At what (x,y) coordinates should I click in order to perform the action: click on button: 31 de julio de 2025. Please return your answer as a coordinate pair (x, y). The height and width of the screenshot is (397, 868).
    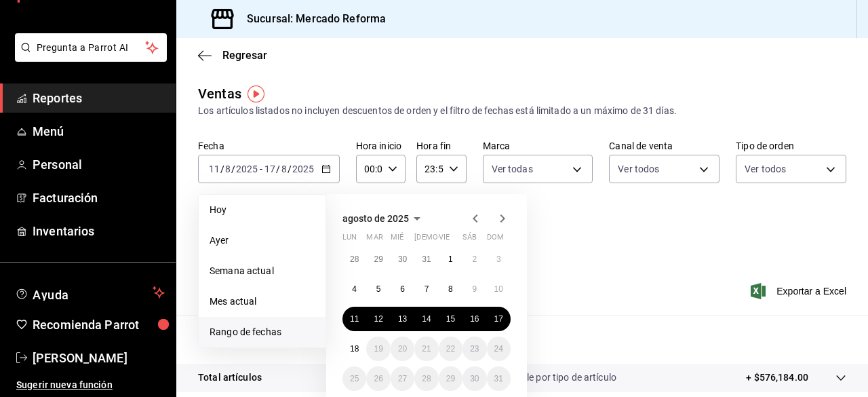
    Looking at the image, I should click on (426, 259).